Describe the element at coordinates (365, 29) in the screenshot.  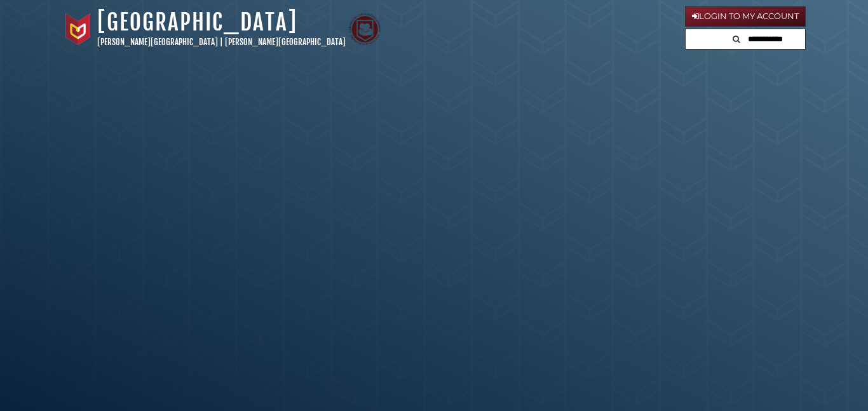
I see `img: Calvin Theological Seminary` at that location.